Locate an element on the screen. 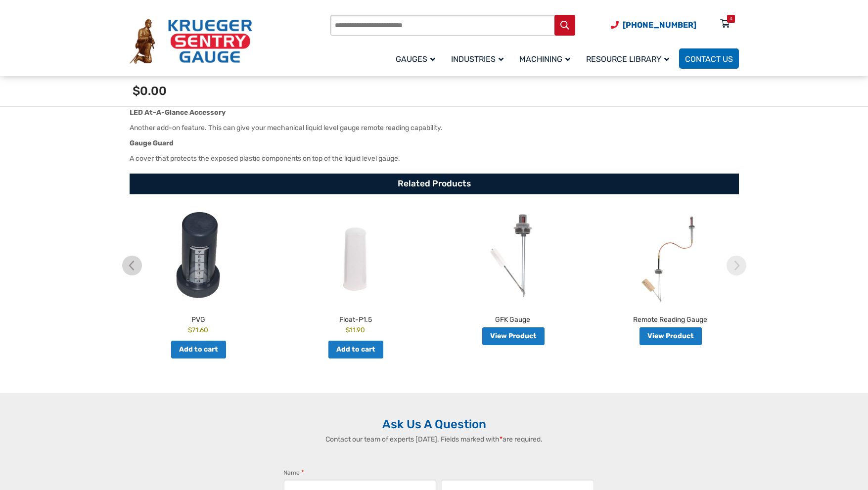  a: GFK Gauge is located at coordinates (513, 267).